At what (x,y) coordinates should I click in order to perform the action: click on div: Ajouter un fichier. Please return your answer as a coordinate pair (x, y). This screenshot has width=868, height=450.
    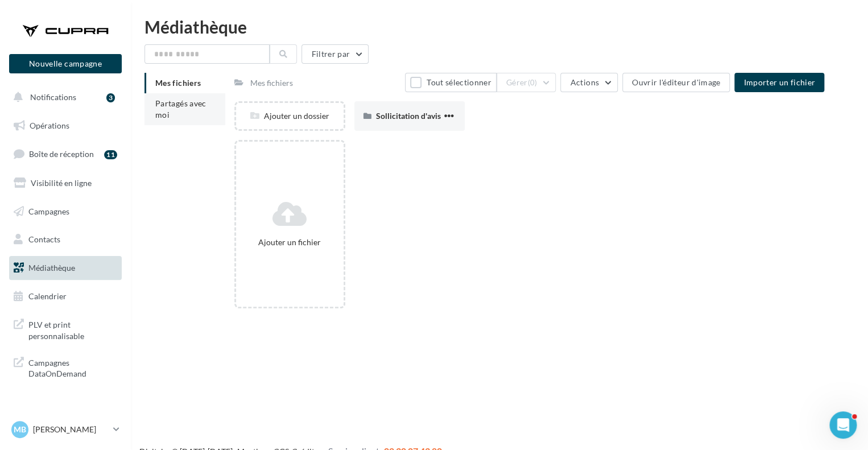
    Looking at the image, I should click on (290, 242).